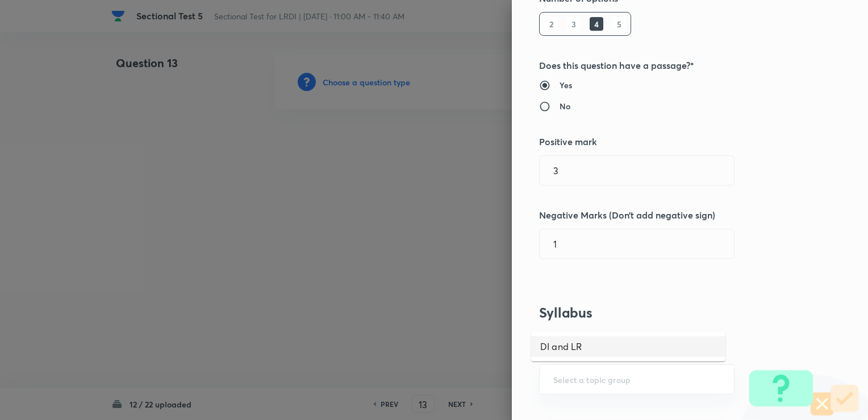 The width and height of the screenshot is (868, 420). Describe the element at coordinates (729, 380) in the screenshot. I see `button: Close` at that location.